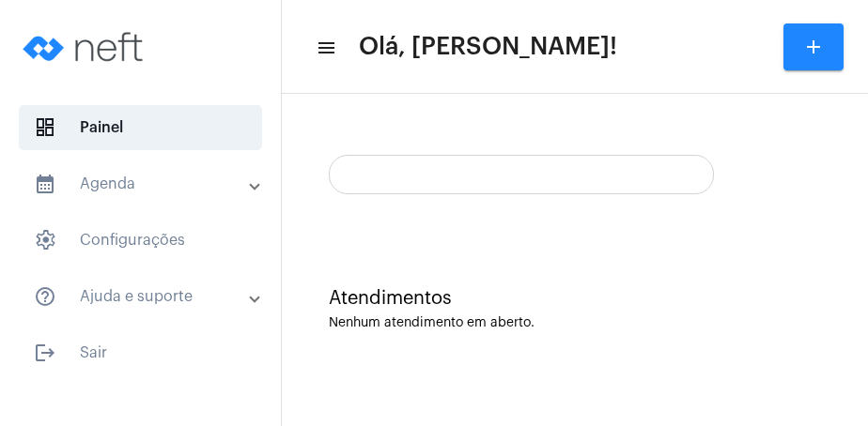 The height and width of the screenshot is (426, 868). What do you see at coordinates (140, 128) in the screenshot?
I see `span: Painel` at bounding box center [140, 128].